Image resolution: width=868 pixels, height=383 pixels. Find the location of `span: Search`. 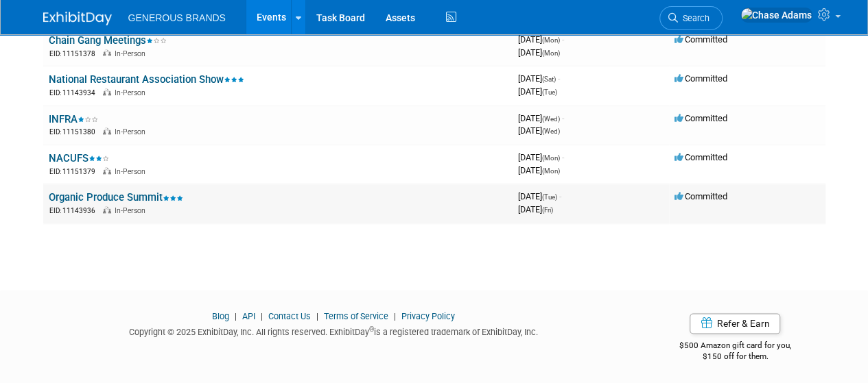

span: Search is located at coordinates (694, 17).